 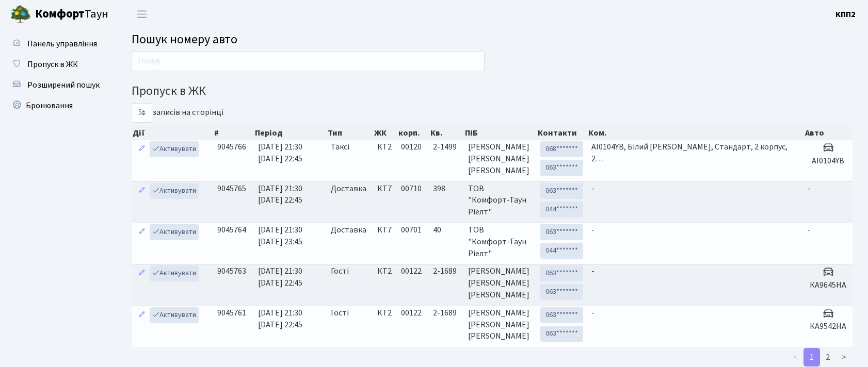 What do you see at coordinates (290, 133) in the screenshot?
I see `th: Період` at bounding box center [290, 133].